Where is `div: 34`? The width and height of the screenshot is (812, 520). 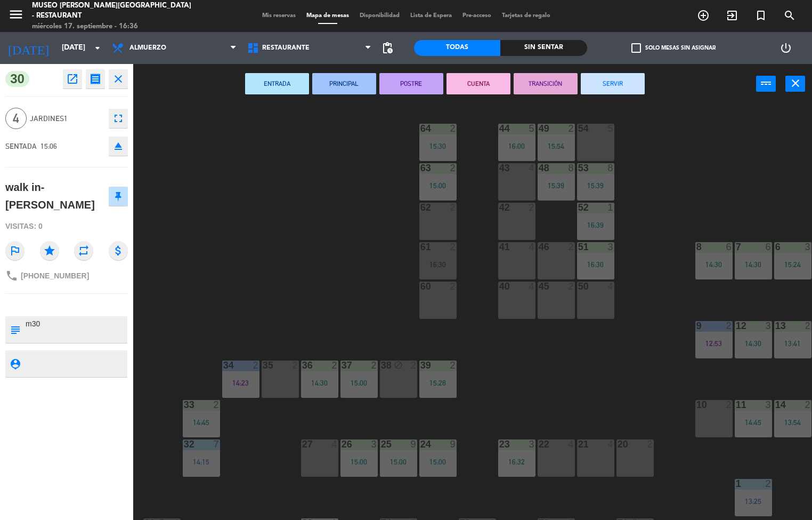 div: 34 is located at coordinates (223, 365).